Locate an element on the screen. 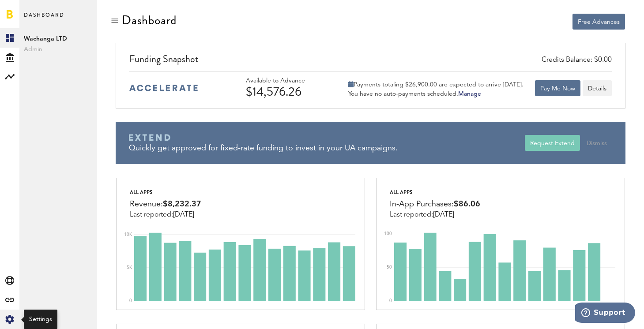 This screenshot has height=329, width=644. text: 50 is located at coordinates (389, 267).